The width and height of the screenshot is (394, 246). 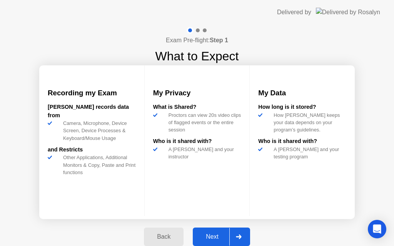 What do you see at coordinates (197, 107) in the screenshot?
I see `div: What is Shared?` at bounding box center [197, 107].